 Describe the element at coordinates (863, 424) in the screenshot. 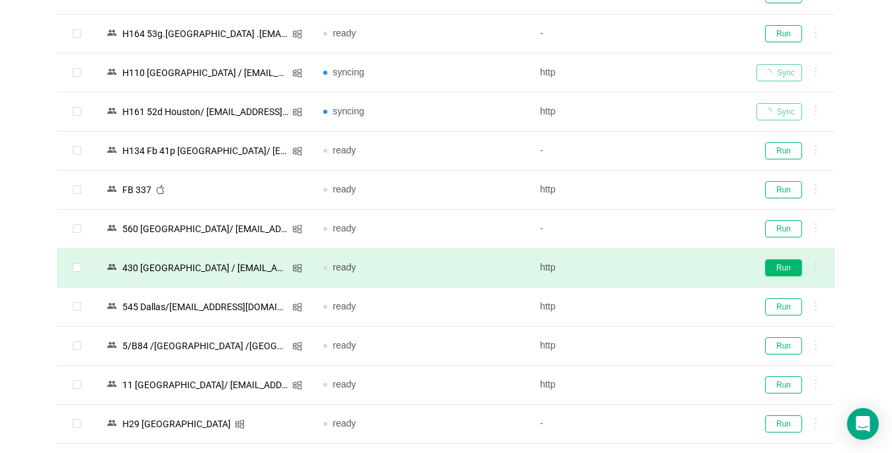

I see `div: Open Intercom Messenger` at that location.